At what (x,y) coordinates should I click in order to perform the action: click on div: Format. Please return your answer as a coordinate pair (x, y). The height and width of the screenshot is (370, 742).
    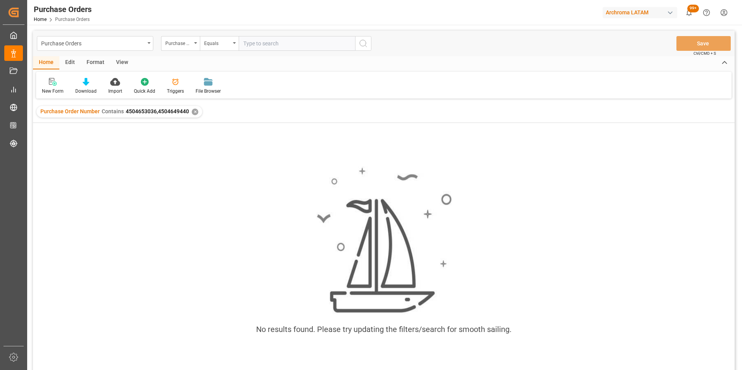
    Looking at the image, I should click on (95, 63).